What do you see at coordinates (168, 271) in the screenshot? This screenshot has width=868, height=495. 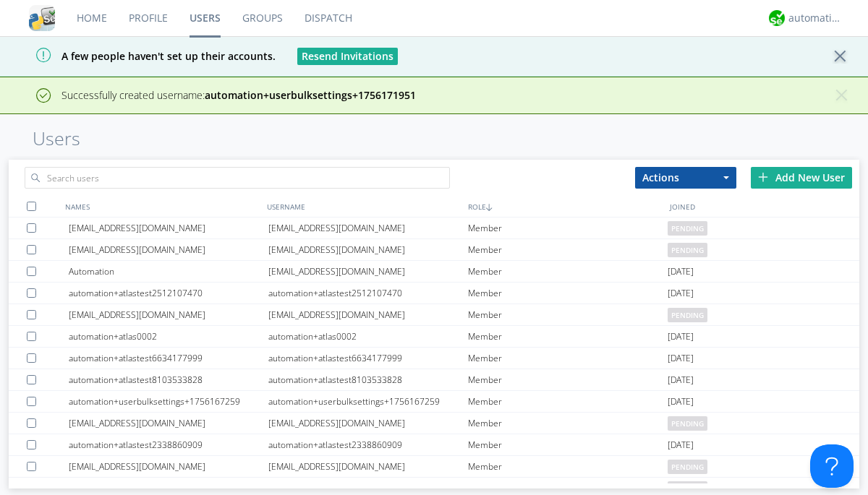 I see `div: Automation` at bounding box center [168, 271].